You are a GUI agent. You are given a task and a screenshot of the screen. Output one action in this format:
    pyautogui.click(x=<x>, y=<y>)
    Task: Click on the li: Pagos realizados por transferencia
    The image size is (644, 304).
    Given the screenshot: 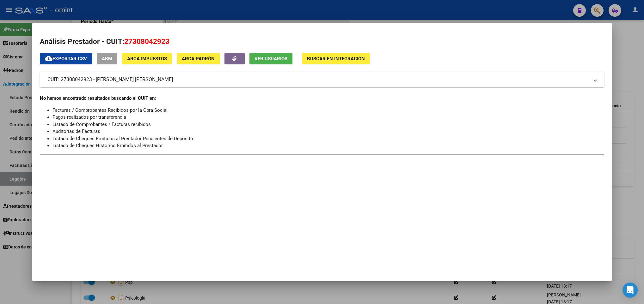 What is the action you would take?
    pyautogui.click(x=328, y=117)
    